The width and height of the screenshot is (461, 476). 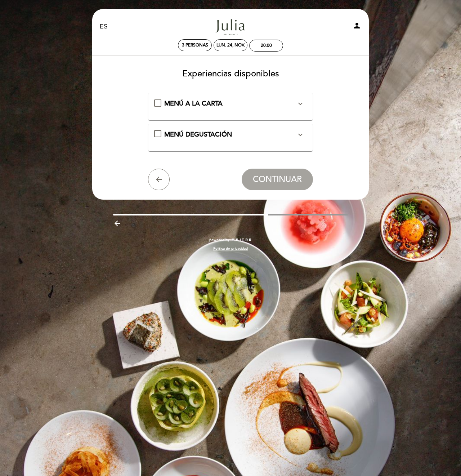 What do you see at coordinates (241, 240) in the screenshot?
I see `img: MEITRE` at bounding box center [241, 240].